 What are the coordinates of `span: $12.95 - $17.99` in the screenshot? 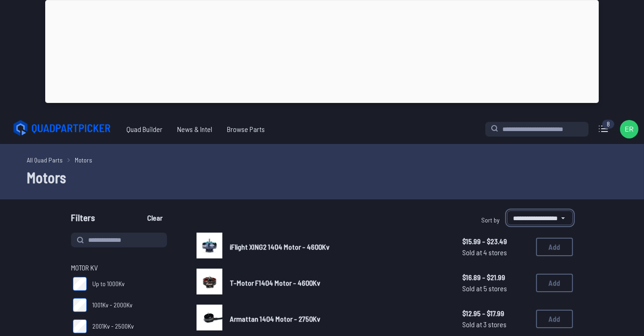 It's located at (495, 314).